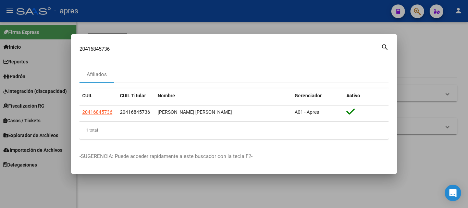  Describe the element at coordinates (87, 96) in the screenshot. I see `span: CUIL` at that location.